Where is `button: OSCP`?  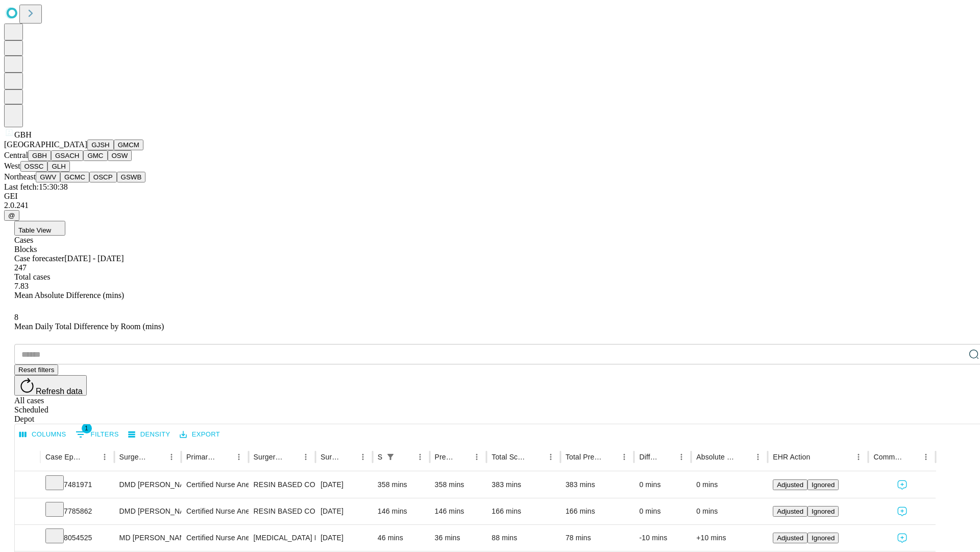 button: OSCP is located at coordinates (103, 177).